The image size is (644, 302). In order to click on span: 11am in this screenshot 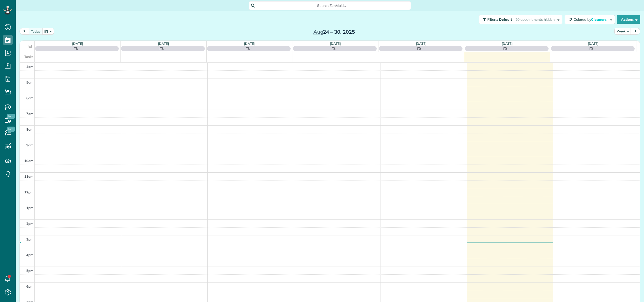, I will do `click(29, 176)`.